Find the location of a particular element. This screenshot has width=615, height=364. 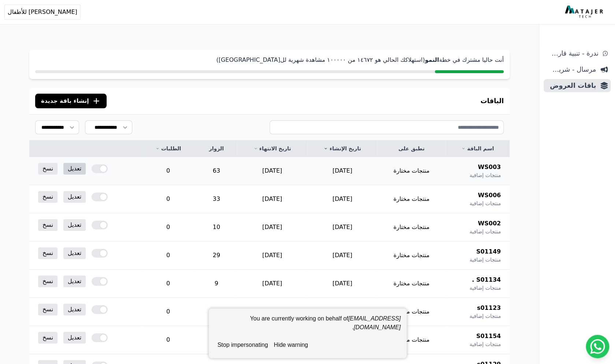

span: S01134 . is located at coordinates (486, 280).